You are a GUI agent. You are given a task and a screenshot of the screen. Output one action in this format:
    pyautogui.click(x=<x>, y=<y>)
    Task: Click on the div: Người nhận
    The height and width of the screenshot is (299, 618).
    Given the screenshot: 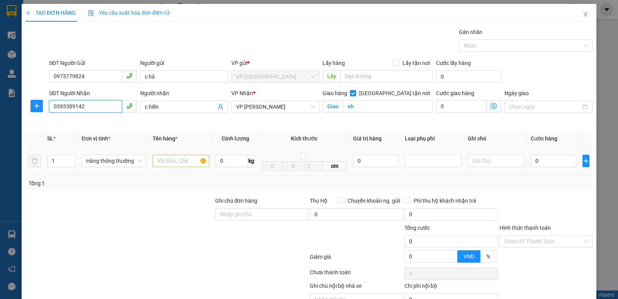 What is the action you would take?
    pyautogui.click(x=184, y=93)
    